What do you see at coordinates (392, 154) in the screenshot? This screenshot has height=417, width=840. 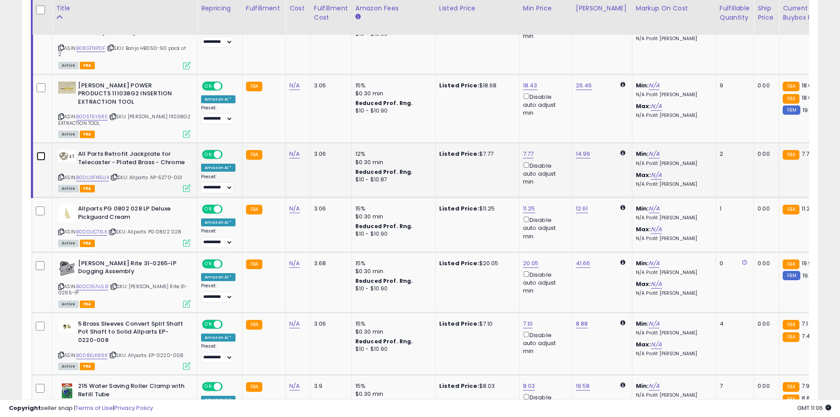 I see `div: 12%` at bounding box center [392, 154].